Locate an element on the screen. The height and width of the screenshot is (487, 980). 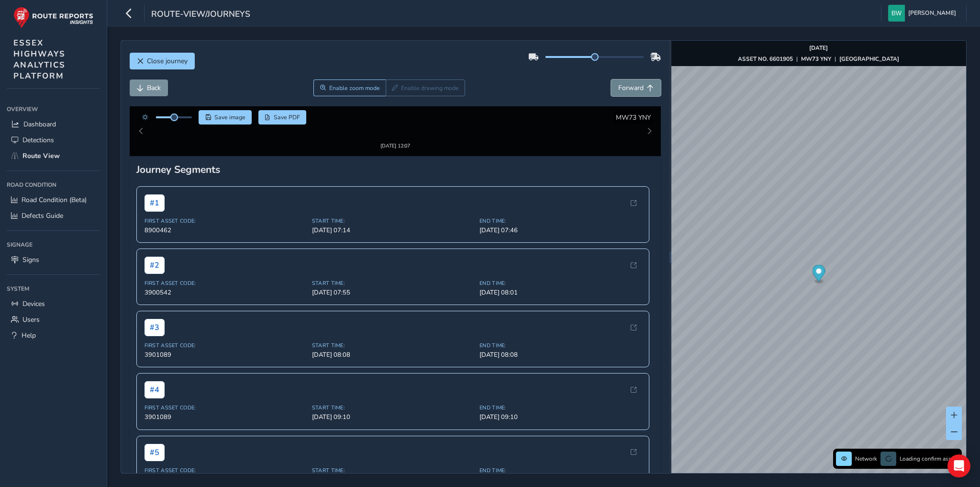
span: Road Condition (Beta) is located at coordinates (54, 199).